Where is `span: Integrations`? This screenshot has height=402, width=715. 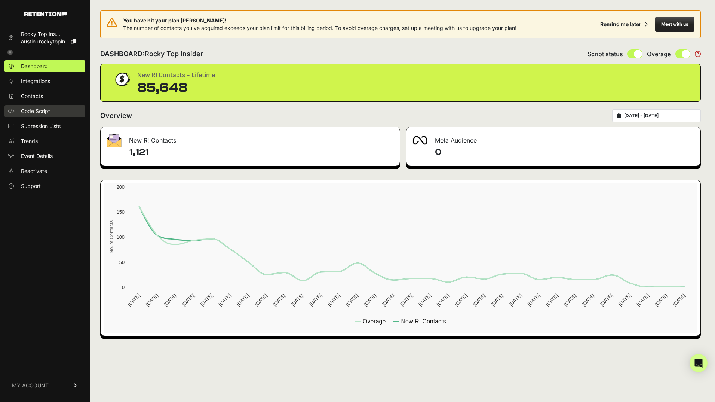
span: Integrations is located at coordinates (36, 81).